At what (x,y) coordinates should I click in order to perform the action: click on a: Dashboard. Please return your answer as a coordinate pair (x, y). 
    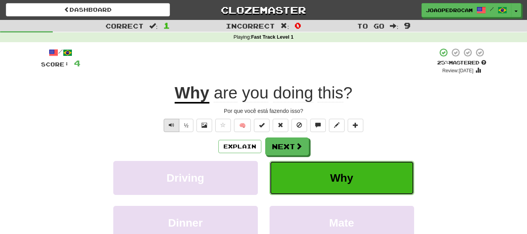
    Looking at the image, I should click on (88, 10).